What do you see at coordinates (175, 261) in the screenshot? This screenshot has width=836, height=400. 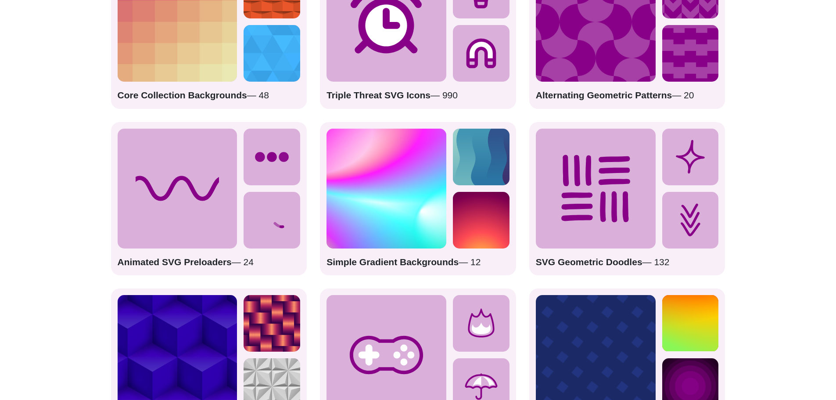 I see `strong: Animated SVG Preloaders` at bounding box center [175, 261].